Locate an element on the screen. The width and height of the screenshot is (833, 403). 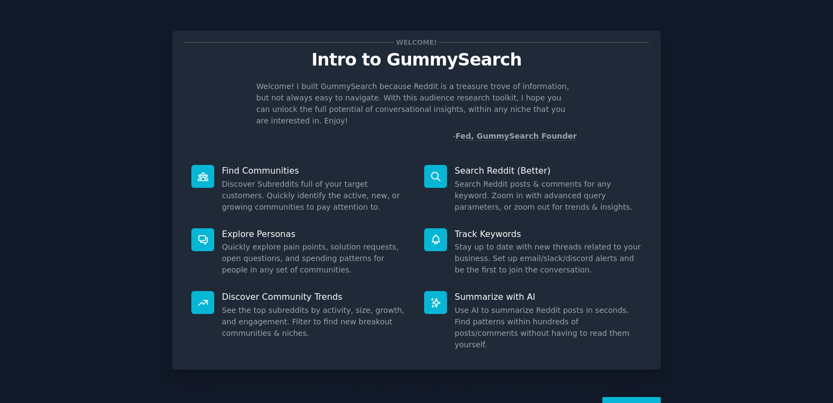
p: Summarize with AI is located at coordinates (548, 296).